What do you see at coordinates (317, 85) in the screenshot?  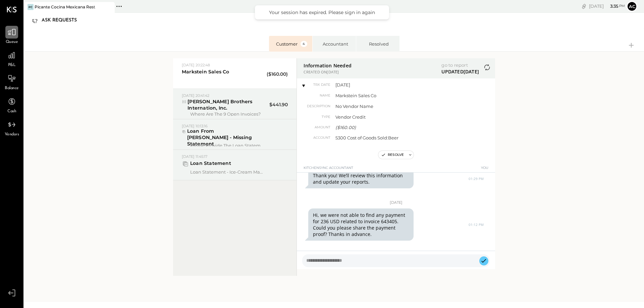 I see `span: TRX Date` at bounding box center [317, 85].